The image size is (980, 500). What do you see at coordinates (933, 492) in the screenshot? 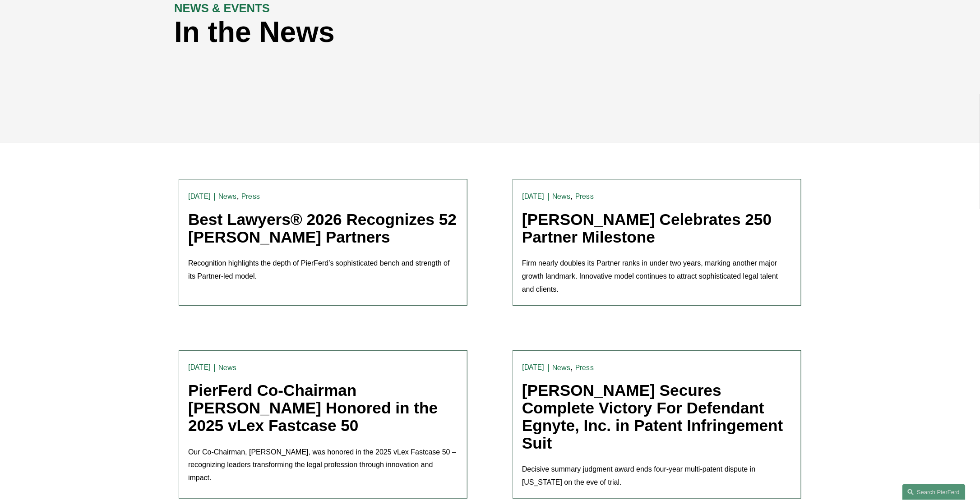
I see `a: Search this site` at bounding box center [933, 492].